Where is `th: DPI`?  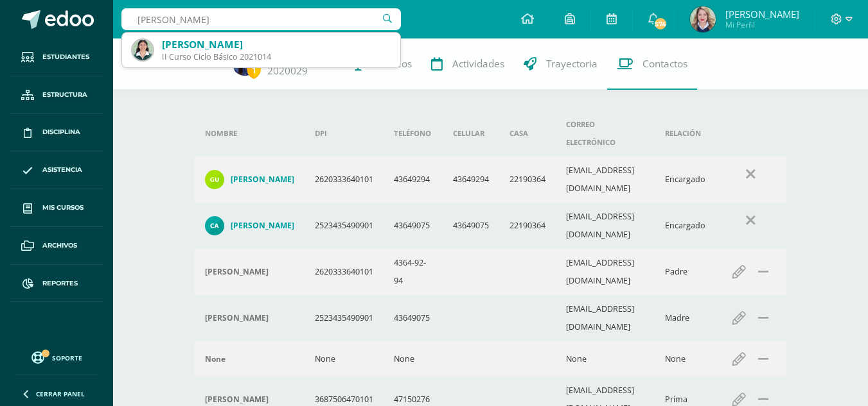
th: DPI is located at coordinates (344, 134).